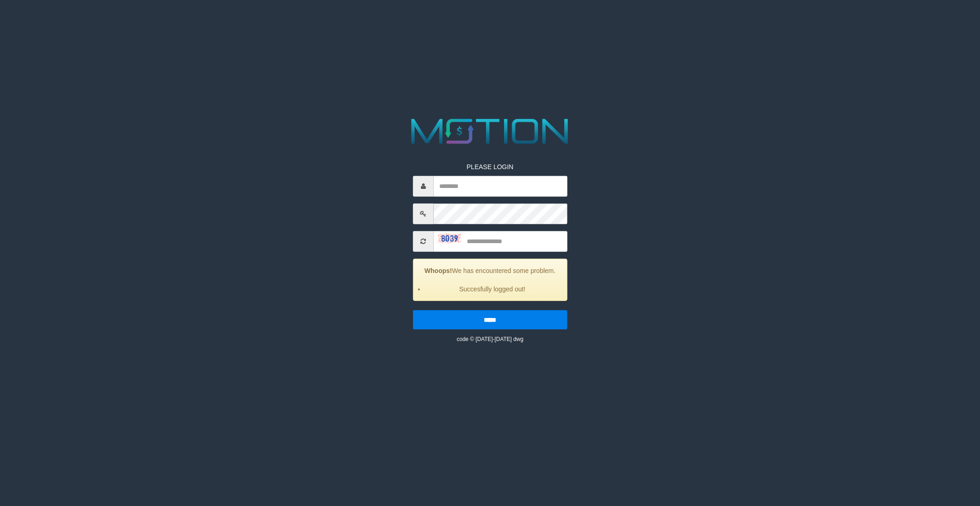  I want to click on img: MOTION_logo.png, so click(490, 131).